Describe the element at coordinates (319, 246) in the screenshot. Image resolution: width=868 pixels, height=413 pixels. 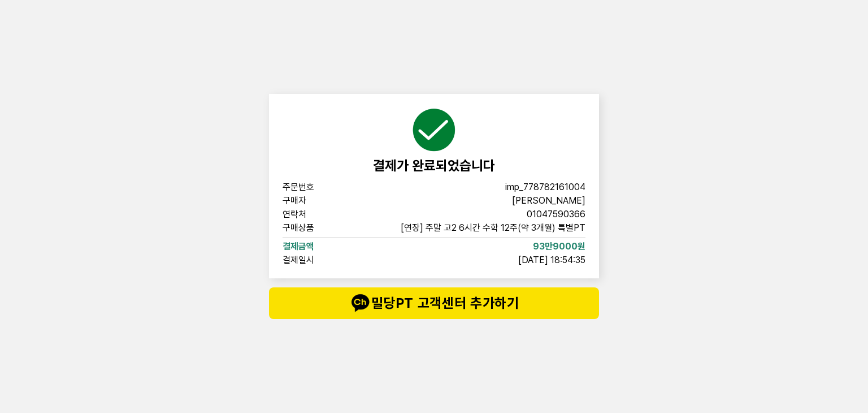
I see `span: 결제금액` at that location.